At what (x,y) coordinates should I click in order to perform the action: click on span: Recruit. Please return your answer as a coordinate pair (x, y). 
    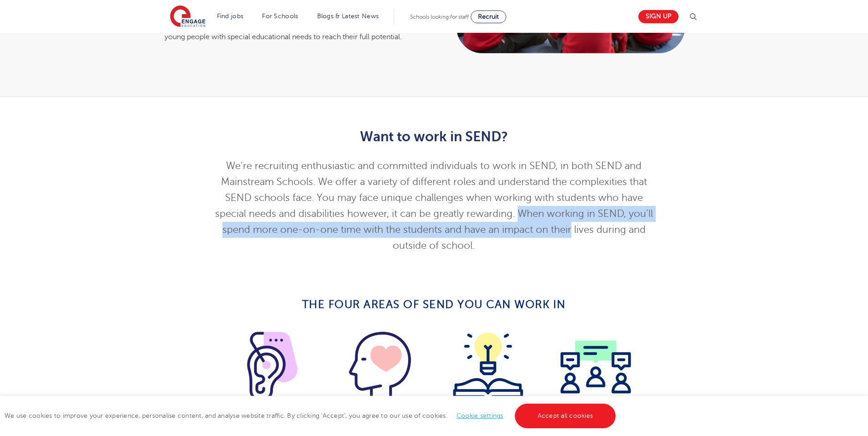
    Looking at the image, I should click on (488, 16).